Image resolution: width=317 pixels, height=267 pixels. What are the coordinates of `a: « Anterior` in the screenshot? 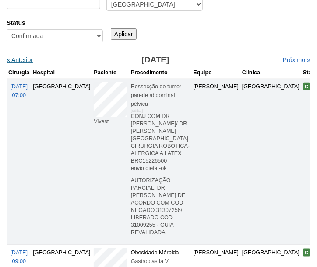 It's located at (20, 60).